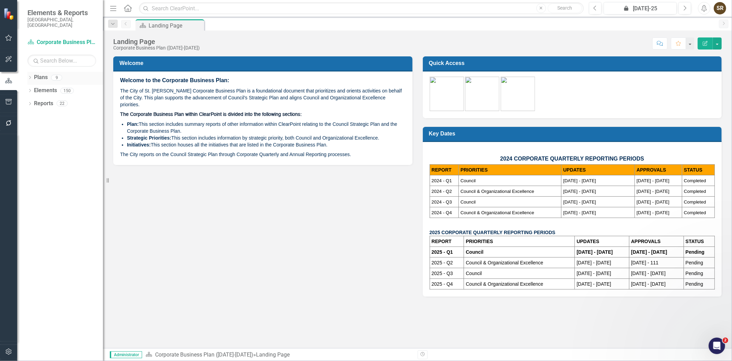  What do you see at coordinates (442, 202) in the screenshot?
I see `span: 2024 - Q3` at bounding box center [442, 202].